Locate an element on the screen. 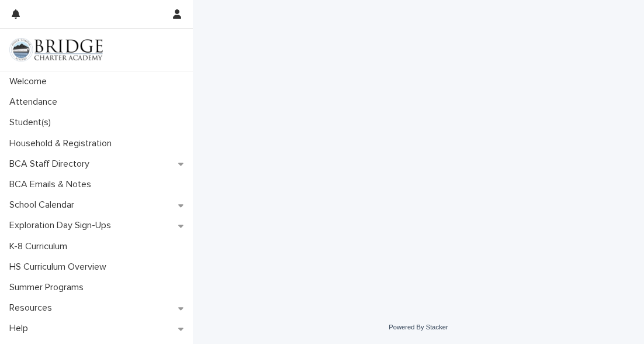 The height and width of the screenshot is (344, 644). p: Welcome is located at coordinates (30, 82).